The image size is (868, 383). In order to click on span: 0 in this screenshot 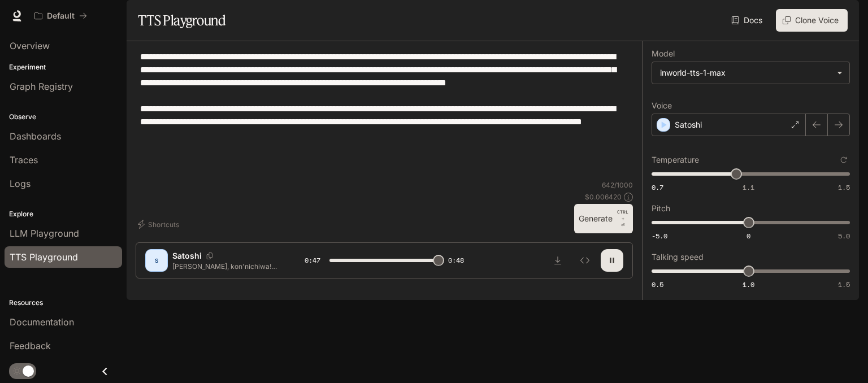, I will do `click(748, 235)`.